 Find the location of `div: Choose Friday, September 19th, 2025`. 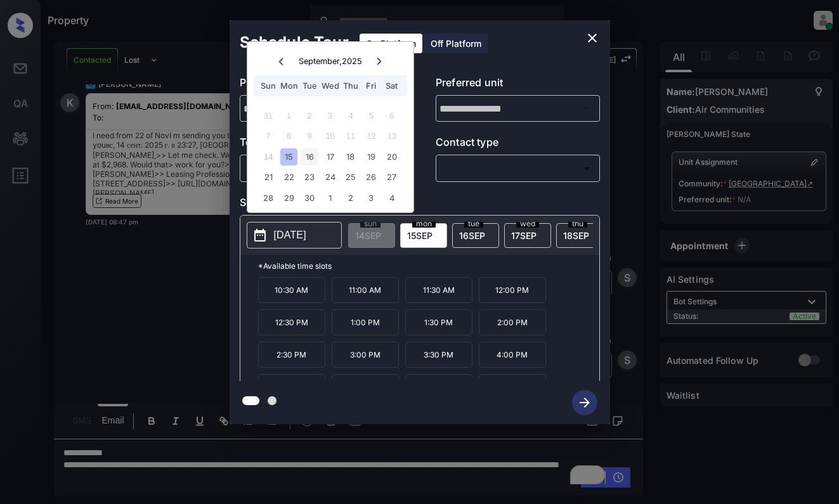

div: Choose Friday, September 19th, 2025 is located at coordinates (371, 157).